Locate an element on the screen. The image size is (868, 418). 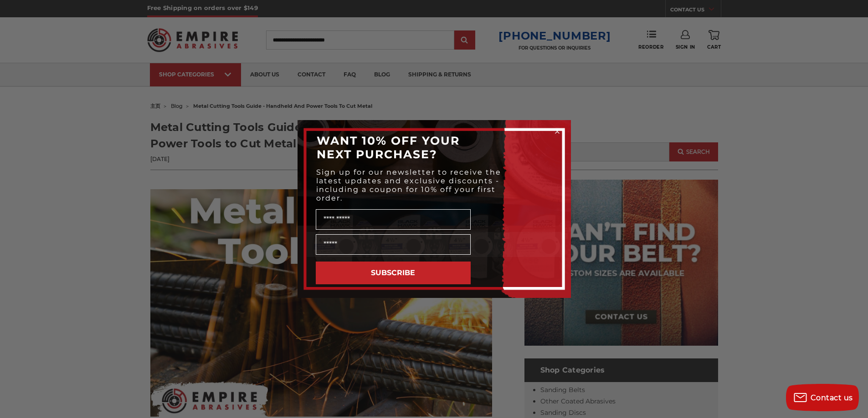
span: WANT 10% OFF YOUR NEXT PURCHASE? is located at coordinates (388, 147).